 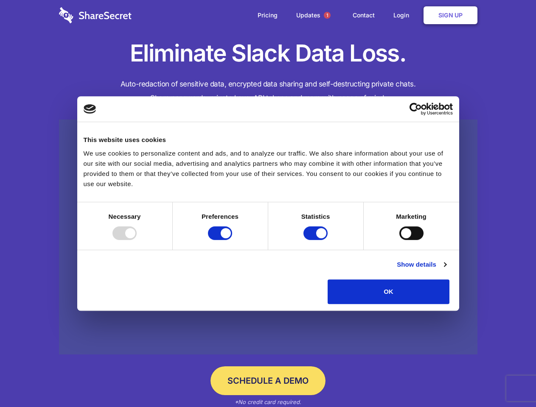 What do you see at coordinates (421, 265) in the screenshot?
I see `a: Show details` at bounding box center [421, 265].